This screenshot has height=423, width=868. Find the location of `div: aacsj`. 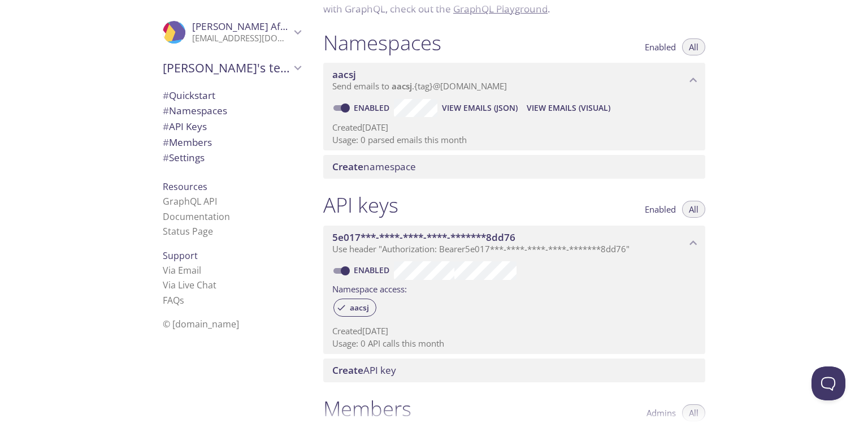

div: aacsj is located at coordinates (355, 308).